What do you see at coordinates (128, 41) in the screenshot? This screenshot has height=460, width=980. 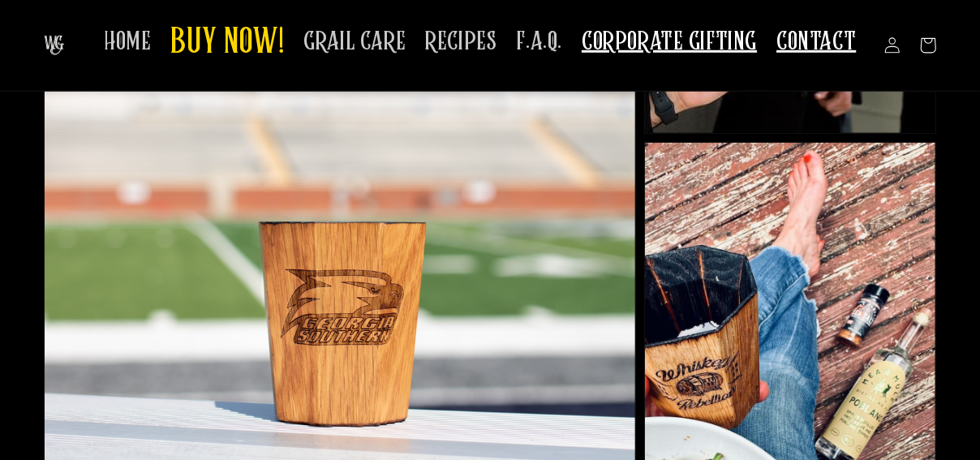 I see `a: HOME` at bounding box center [128, 41].